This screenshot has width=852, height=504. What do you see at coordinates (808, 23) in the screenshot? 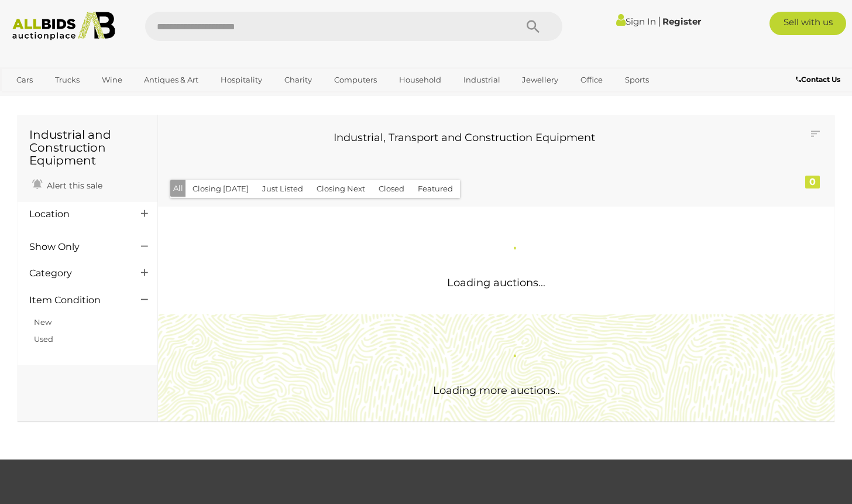
I see `a: Sell with us` at bounding box center [808, 23].